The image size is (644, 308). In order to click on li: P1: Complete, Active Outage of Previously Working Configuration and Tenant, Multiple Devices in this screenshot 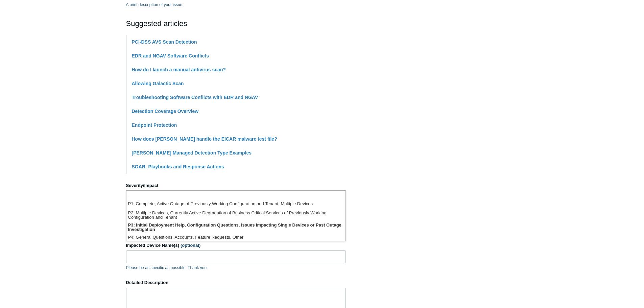, I will do `click(236, 204)`.